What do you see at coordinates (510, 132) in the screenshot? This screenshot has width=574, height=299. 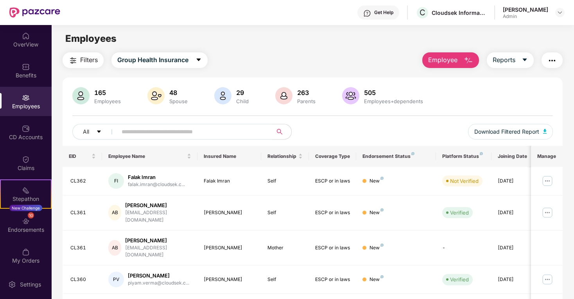 I see `button: Download Filtered Report` at bounding box center [510, 132].